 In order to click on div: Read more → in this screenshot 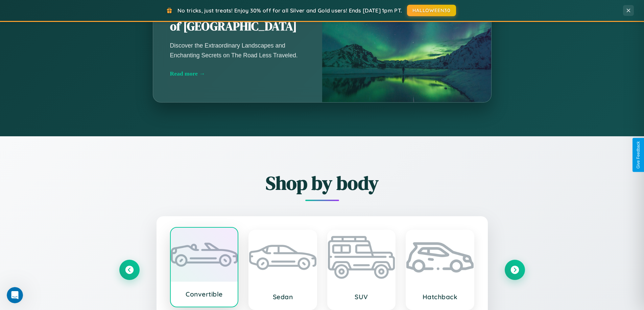, I will do `click(238, 73)`.